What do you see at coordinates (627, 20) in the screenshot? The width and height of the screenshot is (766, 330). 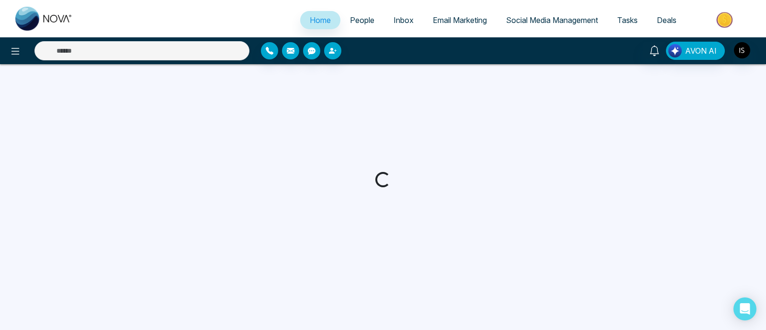 I see `a: Tasks` at bounding box center [627, 20].